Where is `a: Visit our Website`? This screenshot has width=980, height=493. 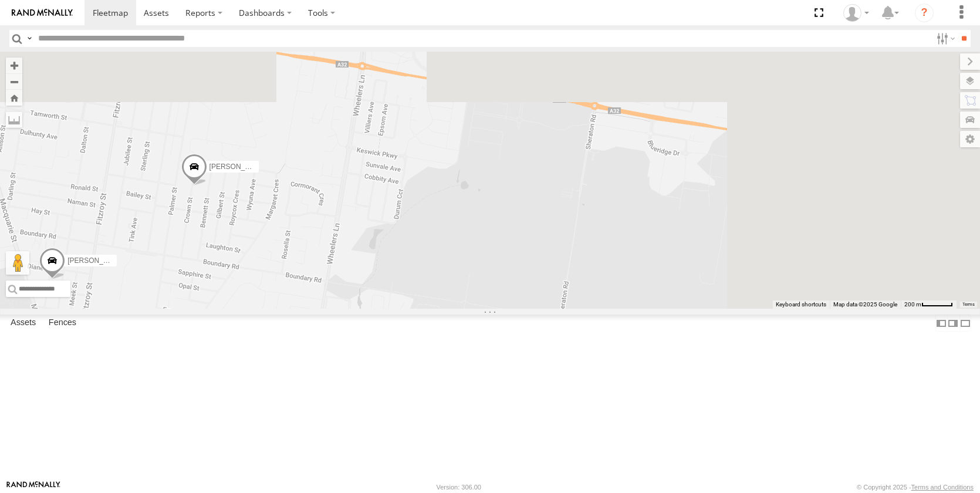 a: Visit our Website is located at coordinates (34, 487).